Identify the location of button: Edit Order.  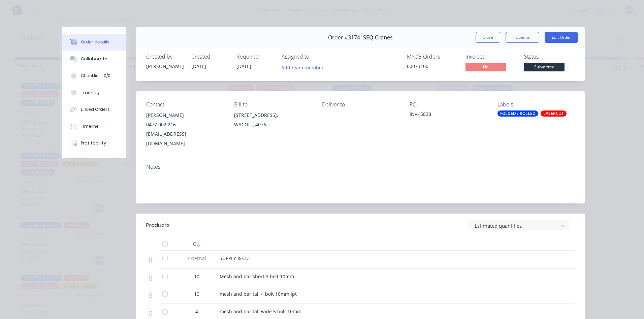
(561, 37).